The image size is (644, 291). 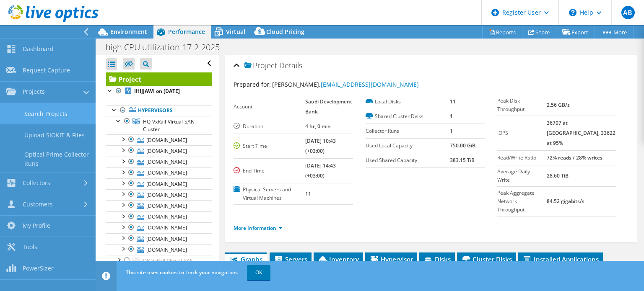 What do you see at coordinates (502, 32) in the screenshot?
I see `a: Reports` at bounding box center [502, 32].